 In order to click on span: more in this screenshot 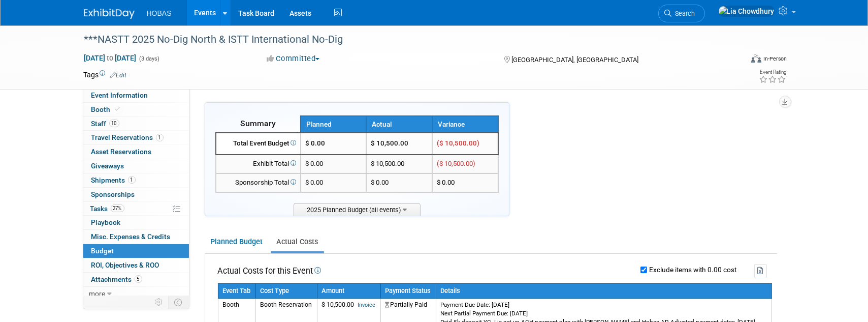, I will do `click(98, 293)`.